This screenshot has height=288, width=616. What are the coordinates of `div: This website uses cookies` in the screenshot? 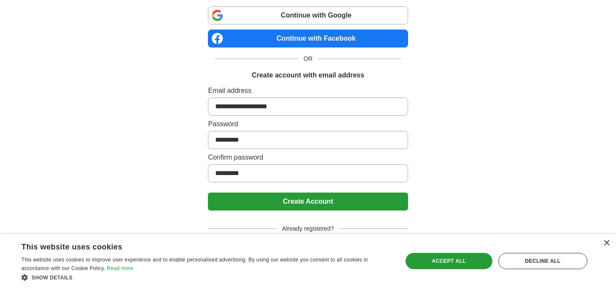 It's located at (195, 245).